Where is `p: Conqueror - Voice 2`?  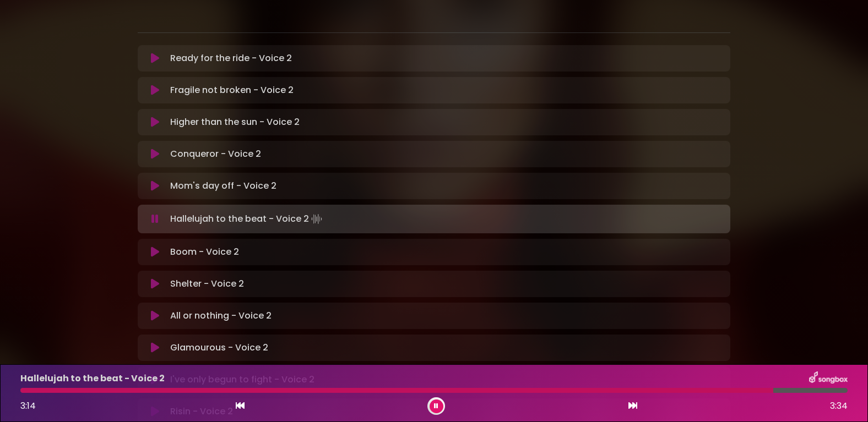 p: Conqueror - Voice 2 is located at coordinates (215, 154).